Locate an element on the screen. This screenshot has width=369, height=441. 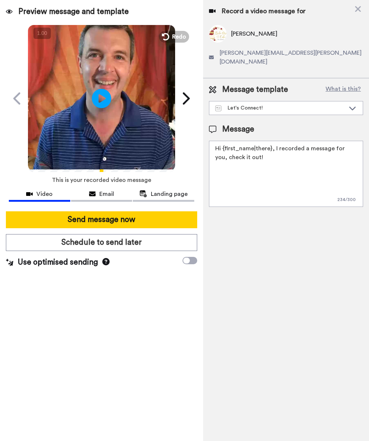
span: This is your recorded video message is located at coordinates (101, 180).